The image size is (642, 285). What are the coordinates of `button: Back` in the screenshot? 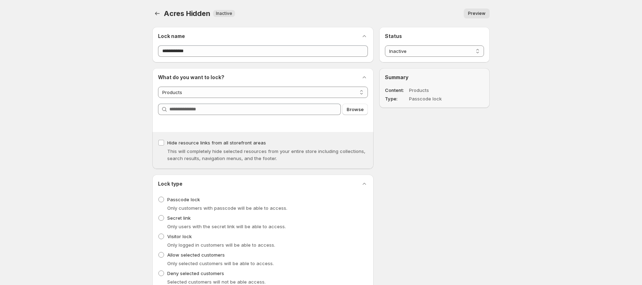 It's located at (157, 13).